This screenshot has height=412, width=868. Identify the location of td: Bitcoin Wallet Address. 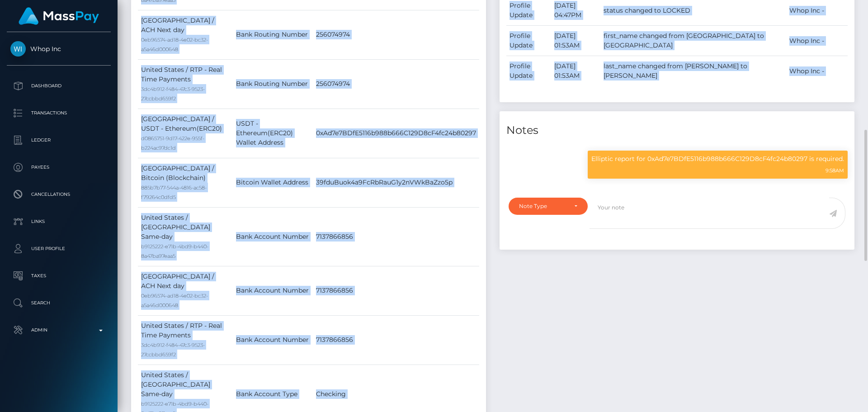
(273, 182).